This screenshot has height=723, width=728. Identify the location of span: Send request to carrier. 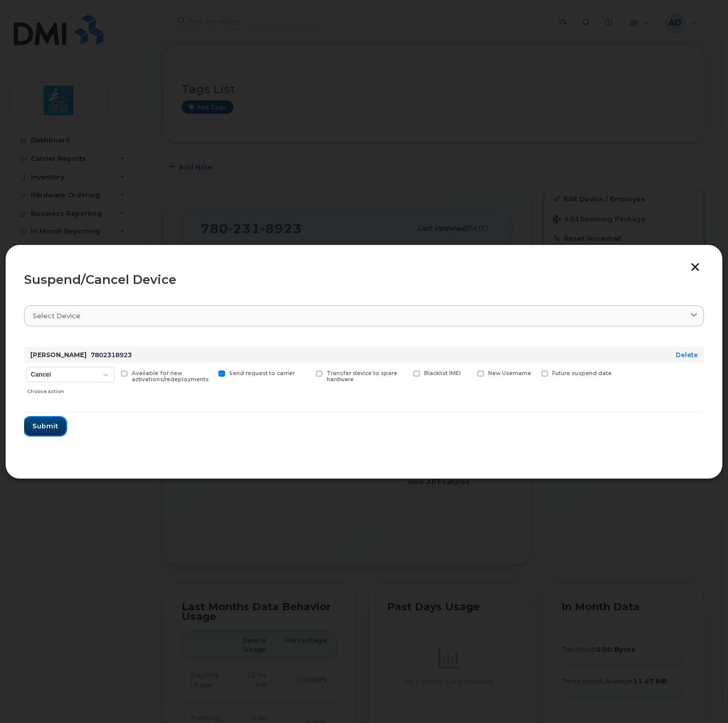
(262, 373).